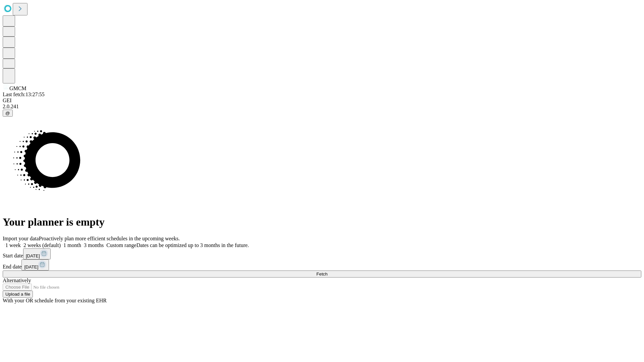 This screenshot has width=644, height=362. What do you see at coordinates (94, 245) in the screenshot?
I see `span: 3 months` at bounding box center [94, 245].